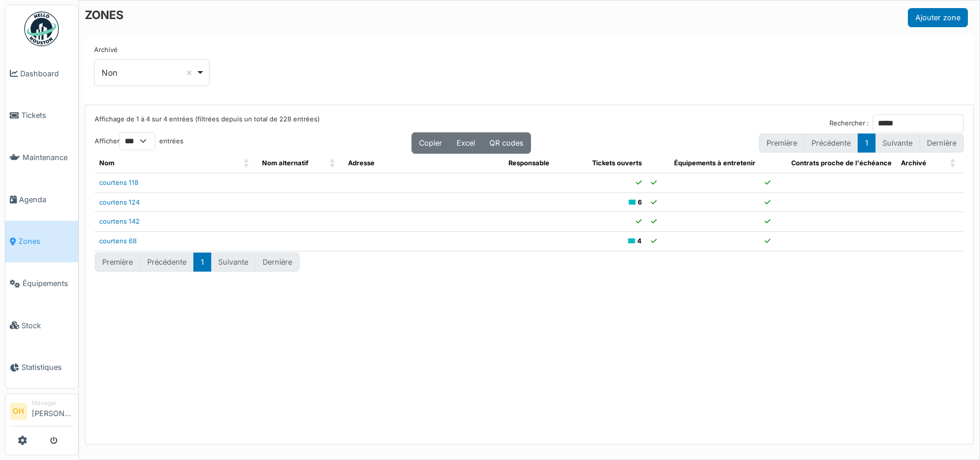  I want to click on div: Non, so click(149, 72).